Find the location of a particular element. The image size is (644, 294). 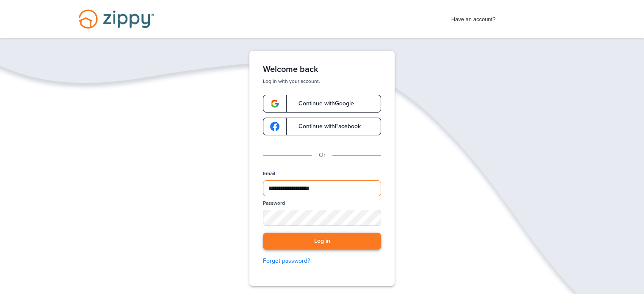

input: Email is located at coordinates (322, 188).